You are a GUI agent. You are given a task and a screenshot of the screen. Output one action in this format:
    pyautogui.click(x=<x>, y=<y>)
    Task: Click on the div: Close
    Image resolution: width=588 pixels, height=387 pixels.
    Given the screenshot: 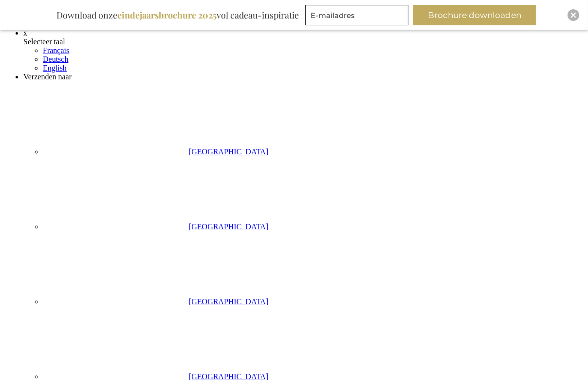 What is the action you would take?
    pyautogui.click(x=573, y=15)
    